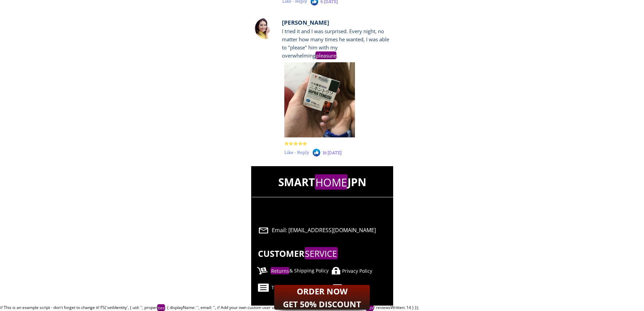  What do you see at coordinates (326, 56) in the screenshot?
I see `font: pleasure` at bounding box center [326, 56].